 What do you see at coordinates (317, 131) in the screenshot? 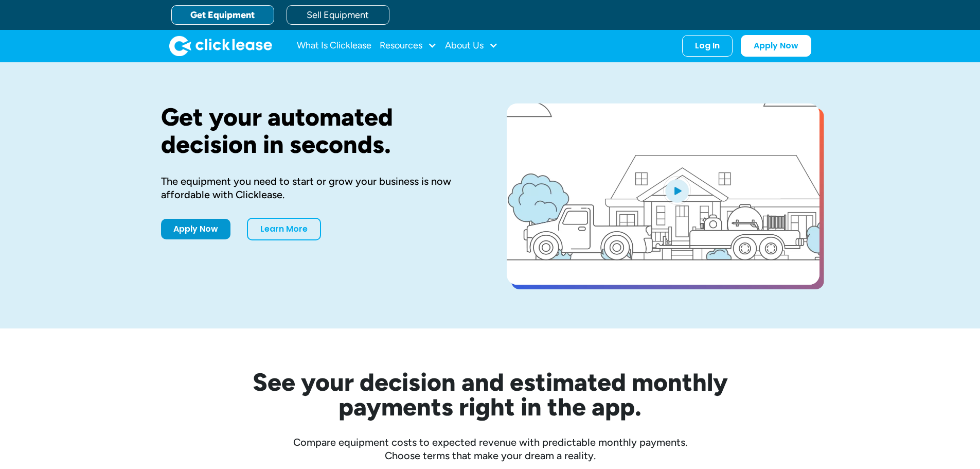
I see `h1: Get your automated decision in seconds.` at bounding box center [317, 131].